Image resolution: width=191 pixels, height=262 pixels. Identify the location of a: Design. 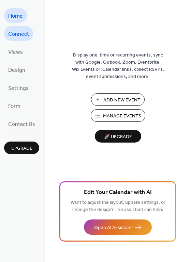
(17, 69).